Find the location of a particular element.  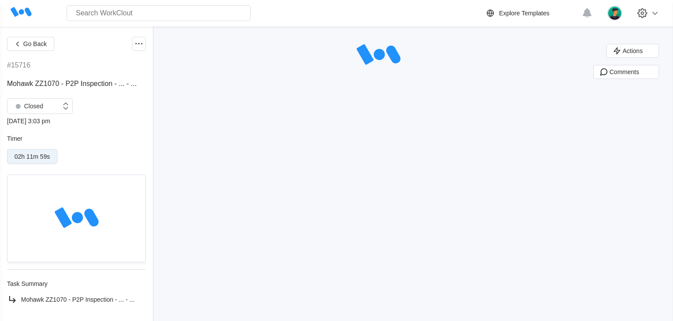

a: Explore Templates is located at coordinates (531, 13).